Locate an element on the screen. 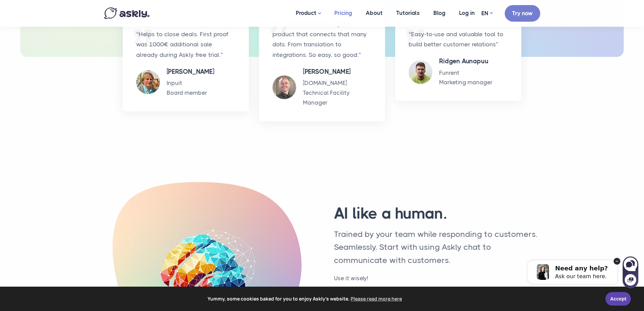 Image resolution: width=644 pixels, height=311 pixels. p: “Easy-to-use and valuable tool to build better customer relations” is located at coordinates (458, 39).